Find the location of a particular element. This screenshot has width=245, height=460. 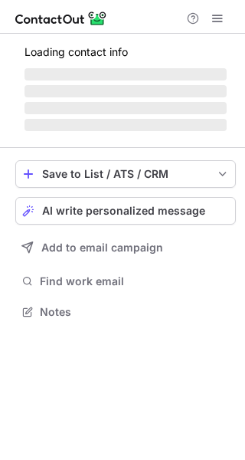

p: Loading contact info is located at coordinates (126, 52).